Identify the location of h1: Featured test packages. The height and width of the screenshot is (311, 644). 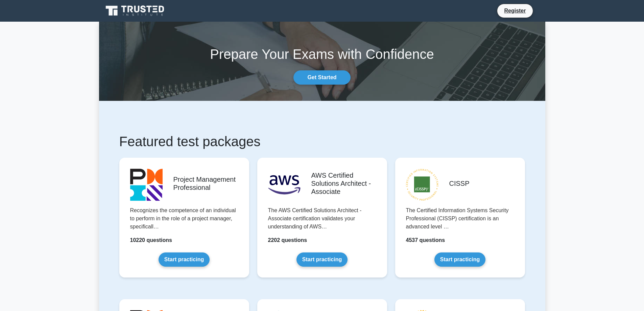
(322, 141).